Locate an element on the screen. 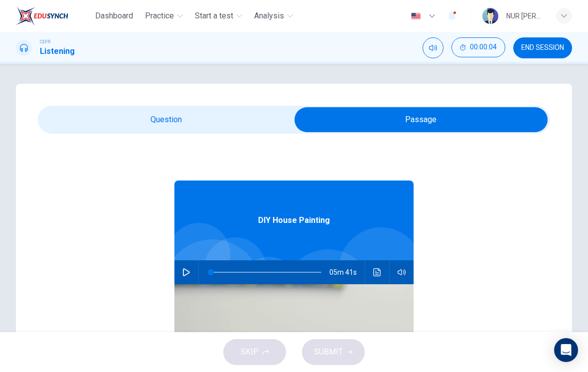 The image size is (588, 372). a: EduSynch logo is located at coordinates (53, 16).